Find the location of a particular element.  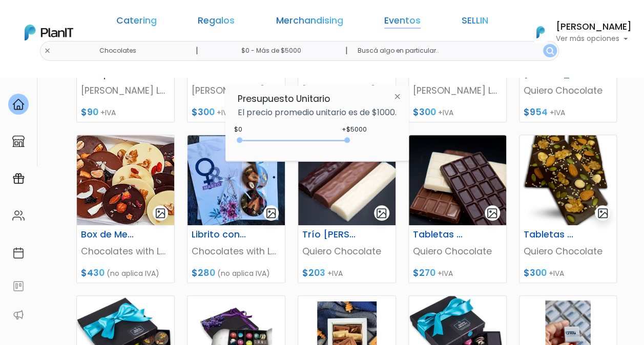

span: $280 is located at coordinates (204, 273).